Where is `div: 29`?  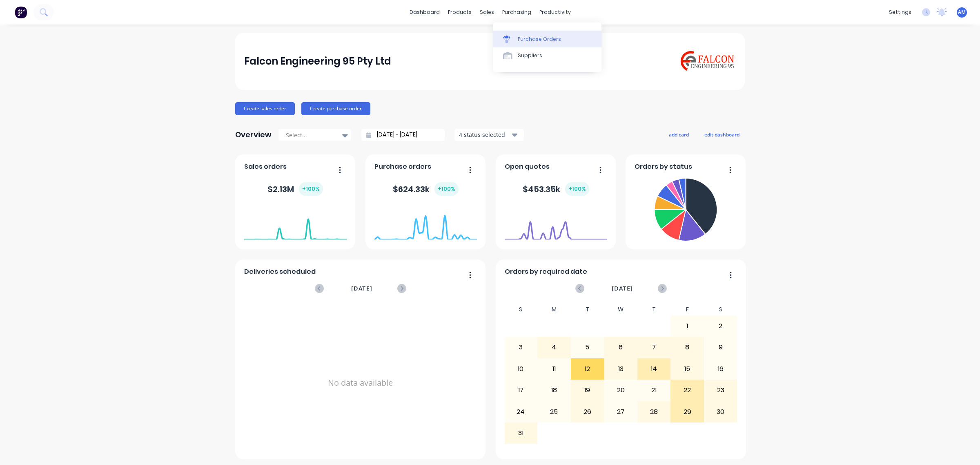 div: 29 is located at coordinates (688, 412).